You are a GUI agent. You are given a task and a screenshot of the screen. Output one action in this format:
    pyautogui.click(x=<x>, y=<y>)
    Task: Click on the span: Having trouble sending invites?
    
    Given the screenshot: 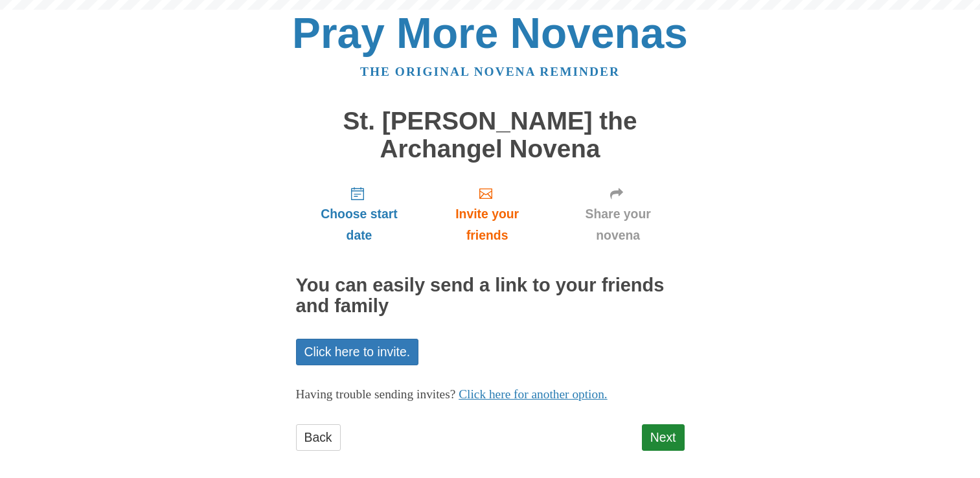 What is the action you would take?
    pyautogui.click(x=376, y=394)
    